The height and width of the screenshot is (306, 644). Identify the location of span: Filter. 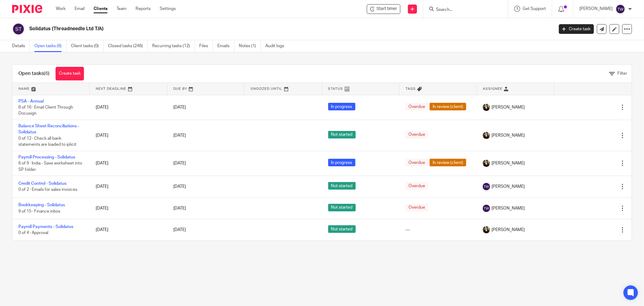
(622, 73).